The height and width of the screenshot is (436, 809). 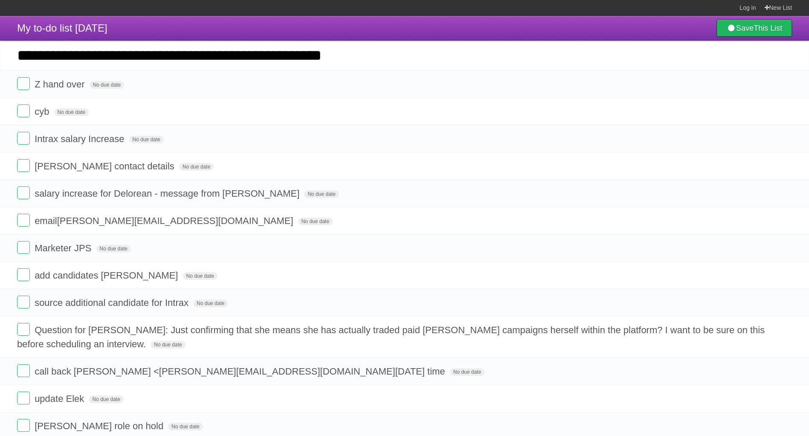 What do you see at coordinates (60, 398) in the screenshot?
I see `span: update Elek` at bounding box center [60, 398].